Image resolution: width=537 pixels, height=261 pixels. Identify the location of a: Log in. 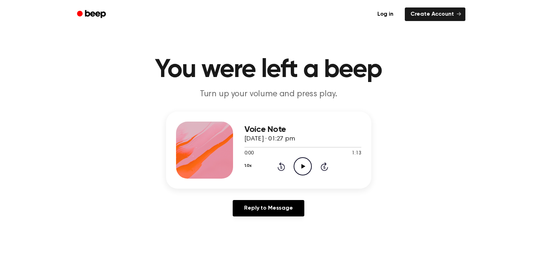
(385, 14).